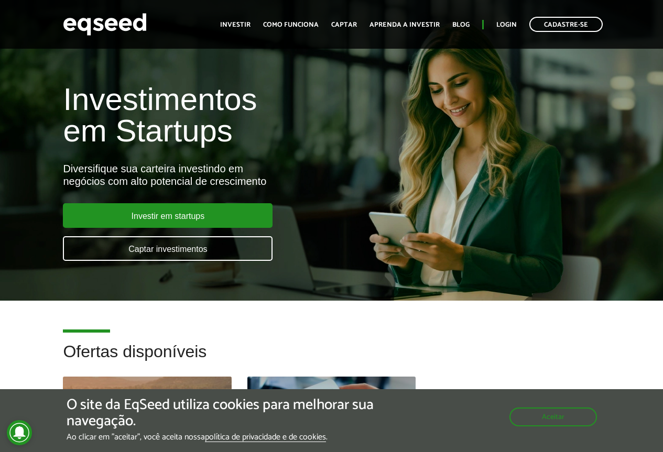 This screenshot has width=663, height=452. I want to click on a: Blog, so click(461, 25).